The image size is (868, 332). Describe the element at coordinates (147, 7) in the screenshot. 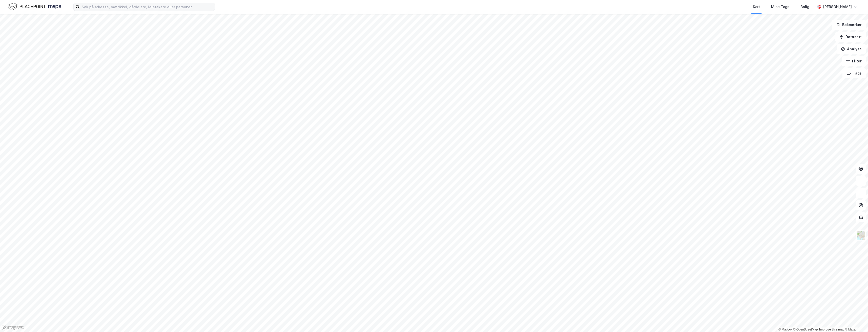

I see `input: Søk på adresse, matrikkel, gårdeiere, leietakere eller personer` at that location.